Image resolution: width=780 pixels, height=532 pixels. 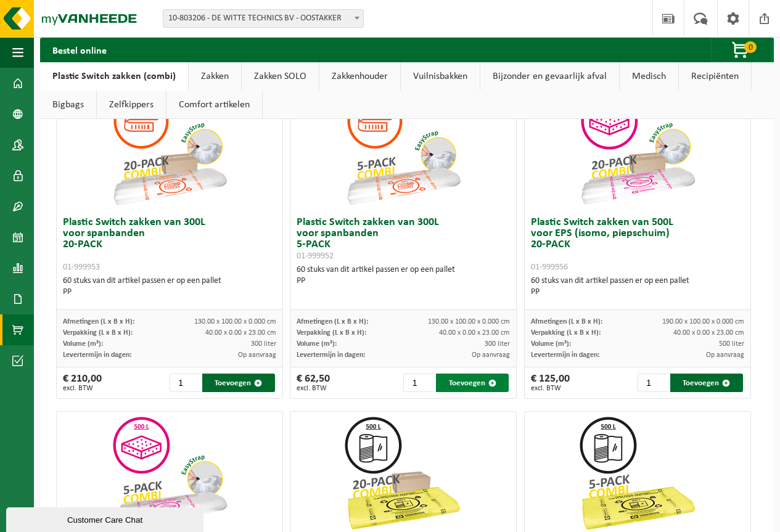 What do you see at coordinates (703, 322) in the screenshot?
I see `span: 190.00 x 100.00 x 0.000 cm` at bounding box center [703, 322].